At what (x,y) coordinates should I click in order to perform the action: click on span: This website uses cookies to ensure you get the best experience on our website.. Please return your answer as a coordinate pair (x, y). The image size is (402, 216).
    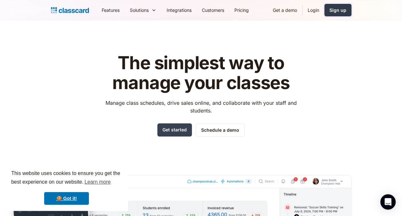
    Looking at the image, I should click on (67, 178).